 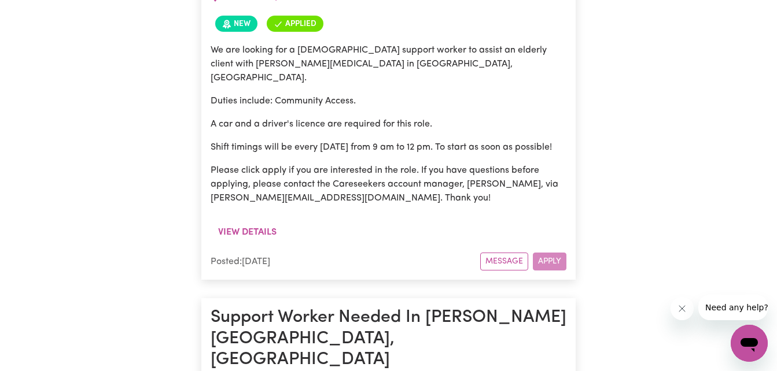 I want to click on span: Job posted within the last 30 days, so click(x=236, y=24).